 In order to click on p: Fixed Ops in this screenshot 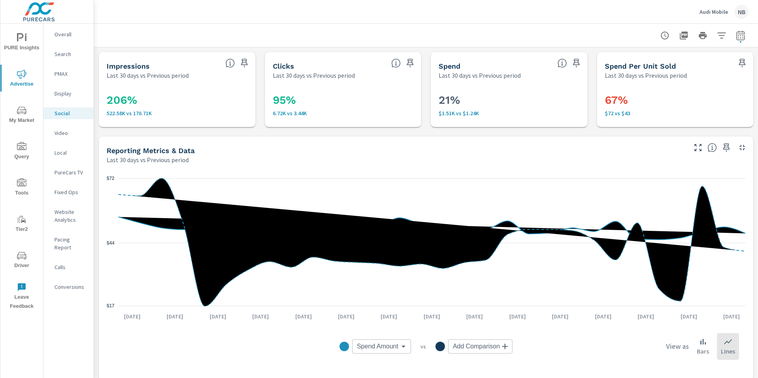, I will do `click(71, 192)`.